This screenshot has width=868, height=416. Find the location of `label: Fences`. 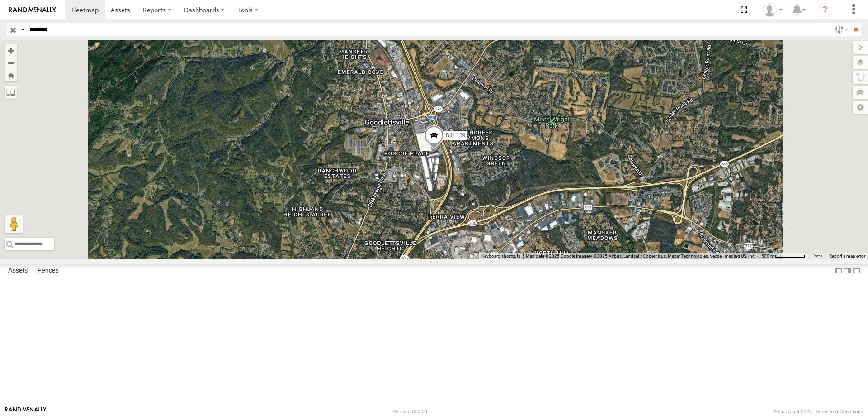

label: Fences is located at coordinates (48, 270).